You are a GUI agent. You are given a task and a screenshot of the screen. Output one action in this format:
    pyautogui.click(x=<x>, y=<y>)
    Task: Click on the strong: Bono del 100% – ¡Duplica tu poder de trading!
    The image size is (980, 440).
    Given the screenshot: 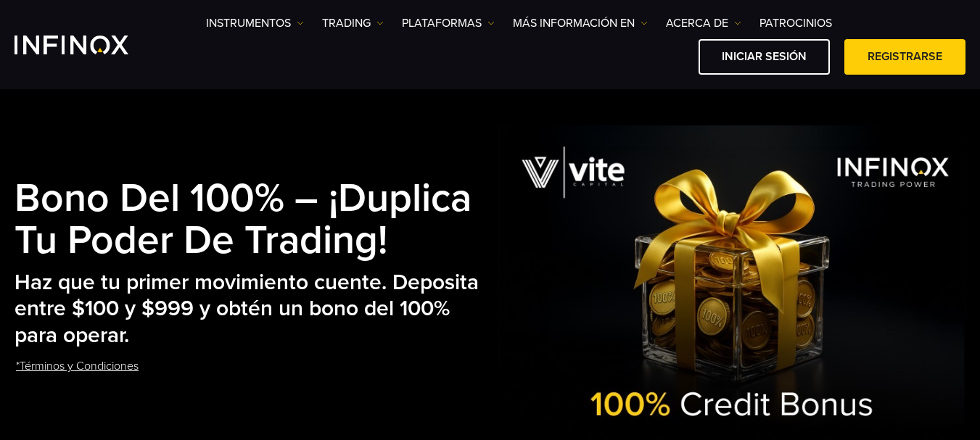 What is the action you would take?
    pyautogui.click(x=243, y=220)
    